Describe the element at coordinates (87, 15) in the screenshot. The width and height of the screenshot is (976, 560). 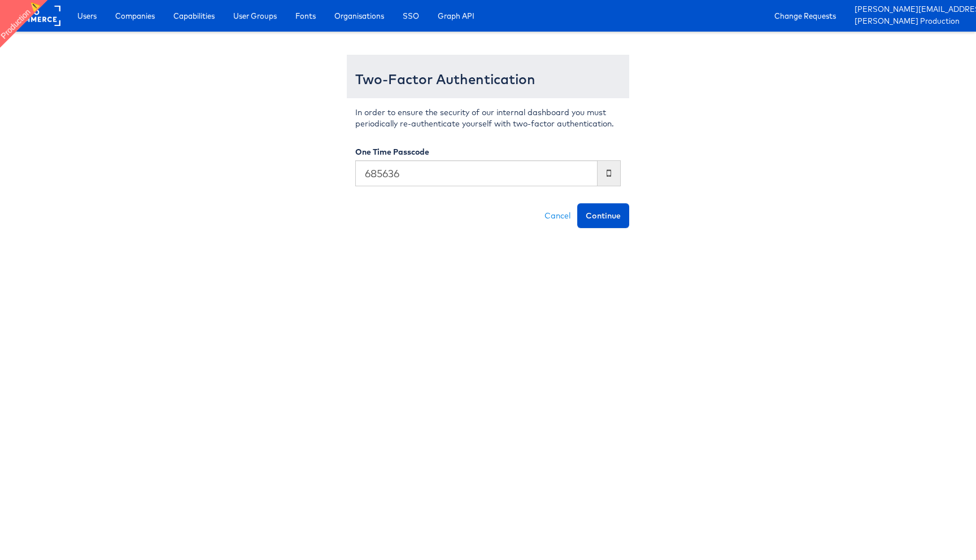
I see `a: Users` at that location.